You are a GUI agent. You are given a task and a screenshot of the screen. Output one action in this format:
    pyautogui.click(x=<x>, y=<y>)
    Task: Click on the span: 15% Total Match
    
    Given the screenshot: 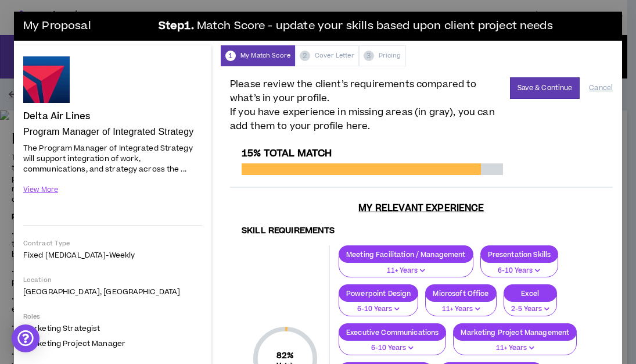 What is the action you would take?
    pyautogui.click(x=286, y=153)
    